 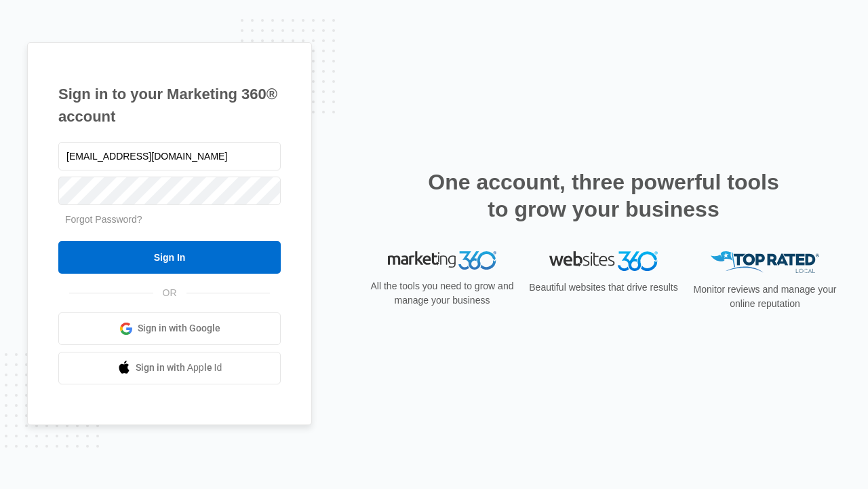 I want to click on span: Sign in with Apple Id, so click(x=179, y=367).